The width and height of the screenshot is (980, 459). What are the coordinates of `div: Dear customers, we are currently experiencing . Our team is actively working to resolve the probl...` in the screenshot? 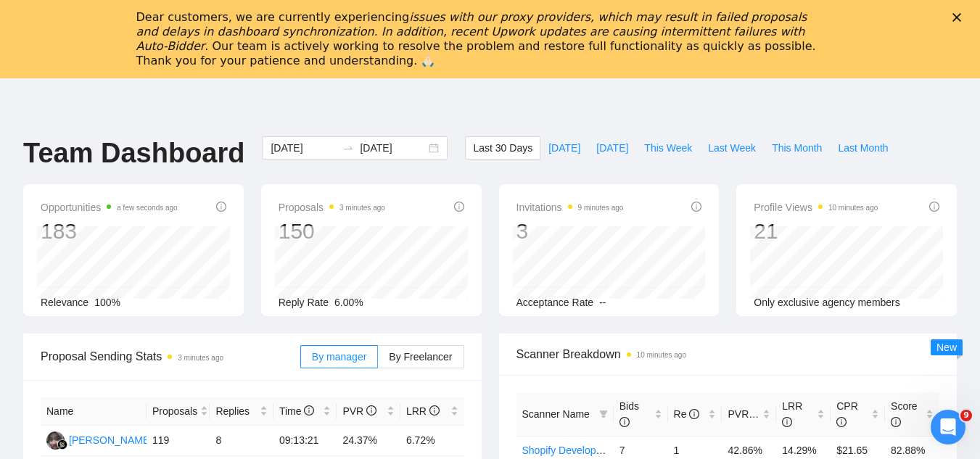 It's located at (479, 39).